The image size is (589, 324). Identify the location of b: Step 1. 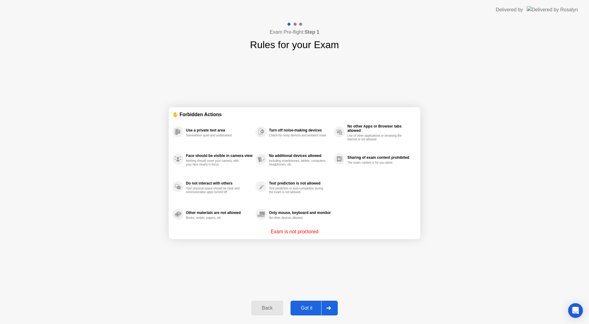
(312, 32).